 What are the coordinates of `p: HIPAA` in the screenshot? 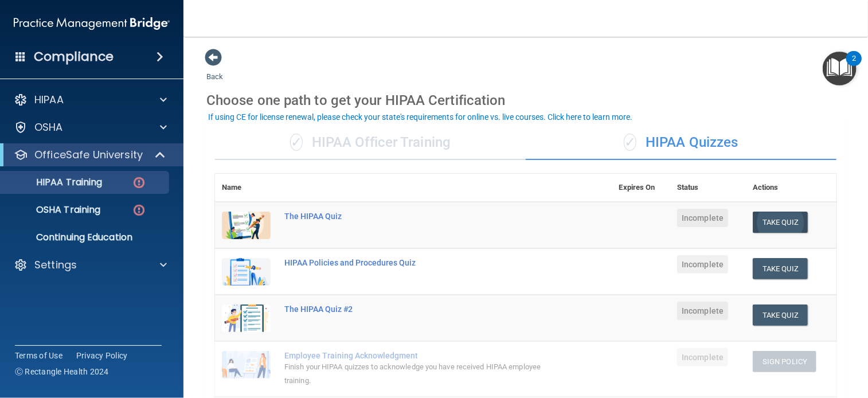 It's located at (49, 100).